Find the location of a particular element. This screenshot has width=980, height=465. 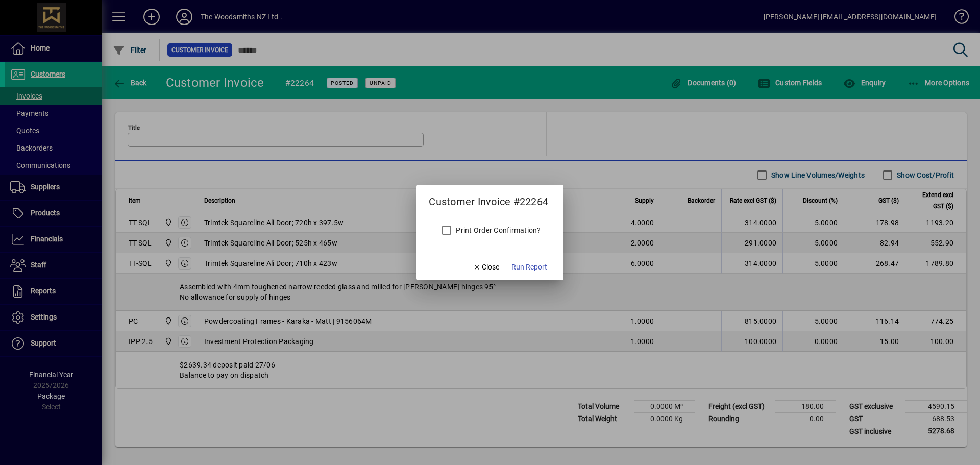

span: Run Report is located at coordinates (529, 267).